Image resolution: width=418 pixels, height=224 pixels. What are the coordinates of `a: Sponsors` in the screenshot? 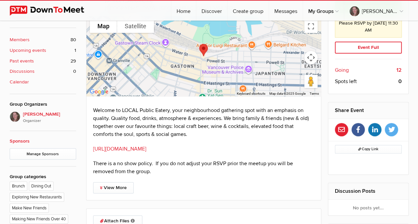 It's located at (20, 141).